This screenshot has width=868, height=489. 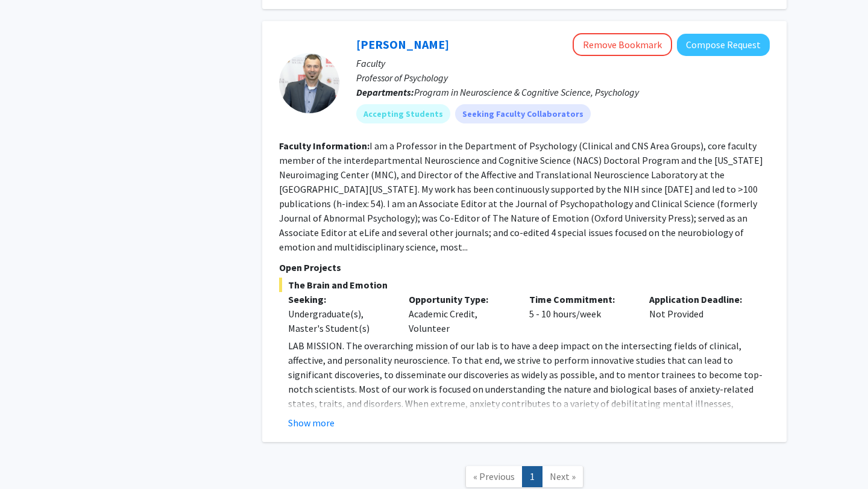 What do you see at coordinates (521, 196) in the screenshot?
I see `fg-read-more: I am a Professor in the Department of Psychology (Clinical and CNS Area Groups), core faculty mem...` at bounding box center [521, 196].